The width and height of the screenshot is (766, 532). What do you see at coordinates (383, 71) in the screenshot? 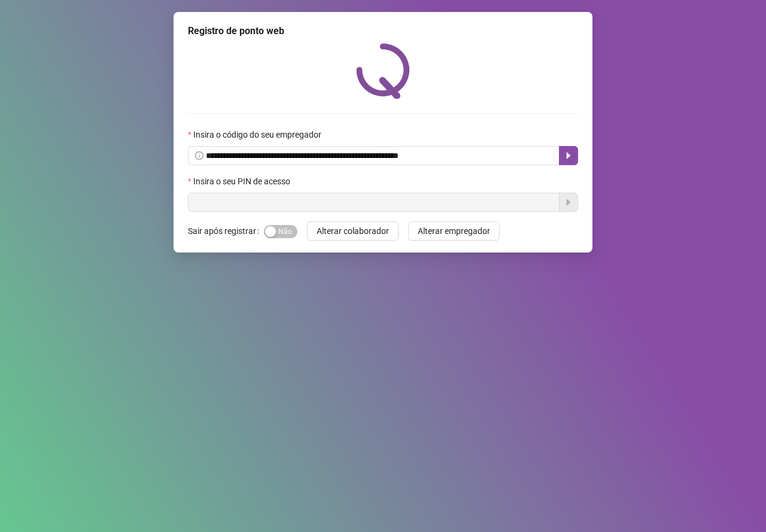
I see `img: QRPoint` at bounding box center [383, 71].